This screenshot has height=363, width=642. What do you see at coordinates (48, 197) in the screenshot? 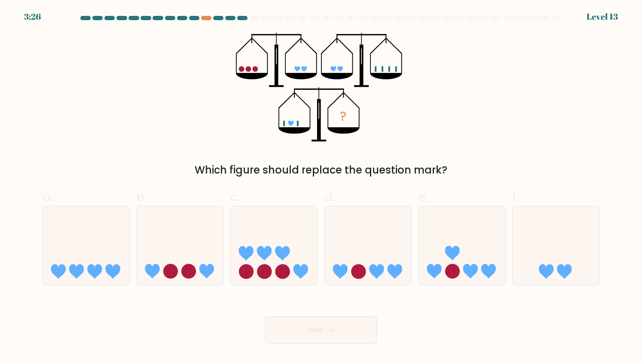
I see `span: a.` at bounding box center [48, 197].